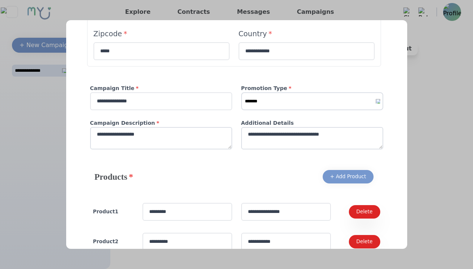 This screenshot has height=269, width=473. What do you see at coordinates (348, 177) in the screenshot?
I see `button: + Add Product` at bounding box center [348, 177].